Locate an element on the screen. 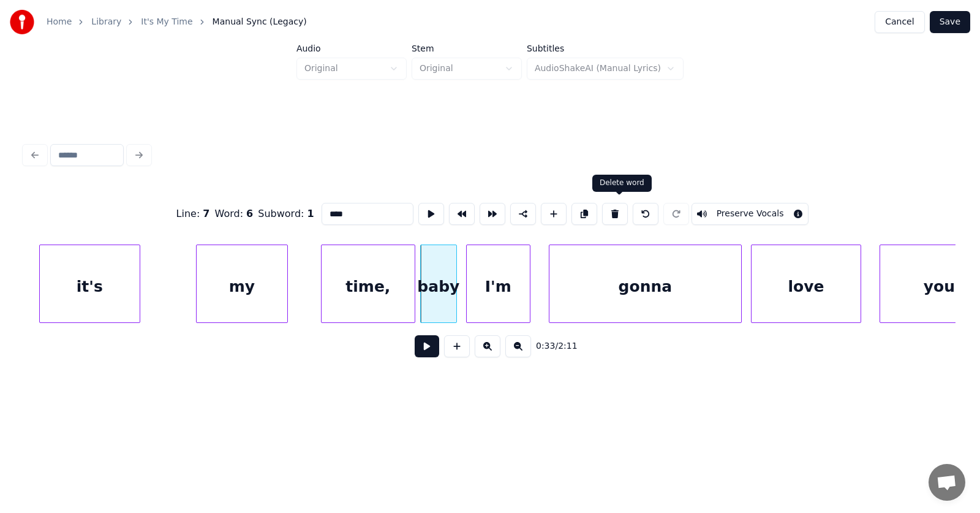  span: 0:33 is located at coordinates (545, 346).